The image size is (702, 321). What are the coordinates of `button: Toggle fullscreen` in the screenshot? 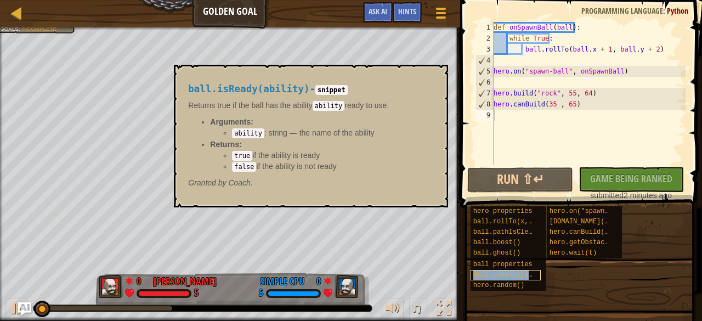 It's located at (444, 309).